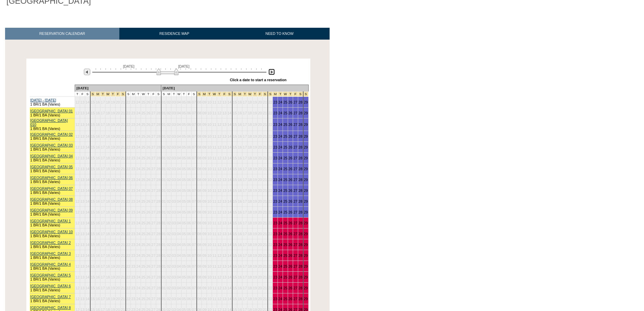 The width and height of the screenshot is (644, 311). I want to click on td: 16, so click(98, 113).